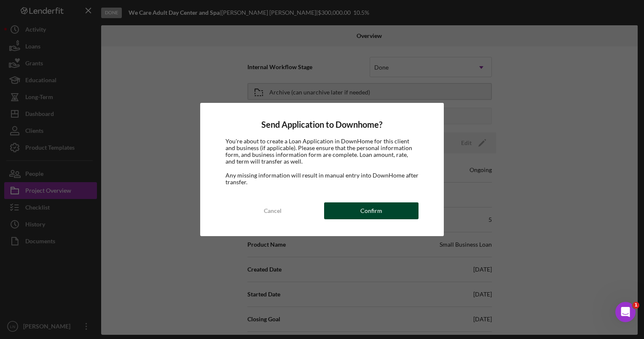  What do you see at coordinates (322, 124) in the screenshot?
I see `h4: Send Application to Downhome?` at bounding box center [322, 124].